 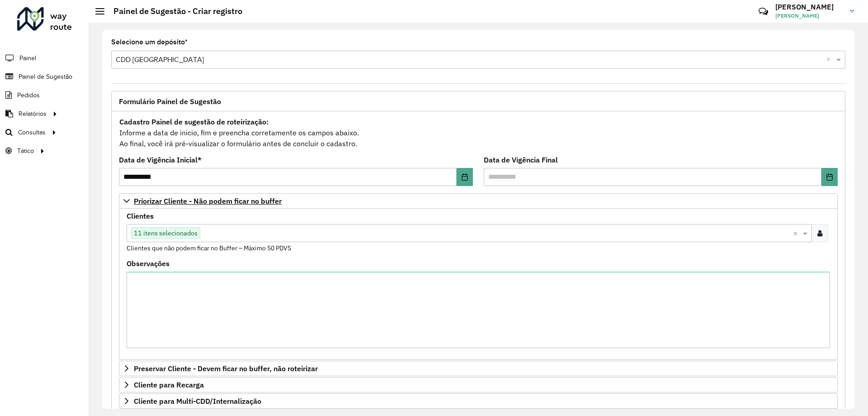 What do you see at coordinates (198, 401) in the screenshot?
I see `span: Cliente para Multi-CDD/Internalização` at bounding box center [198, 401].